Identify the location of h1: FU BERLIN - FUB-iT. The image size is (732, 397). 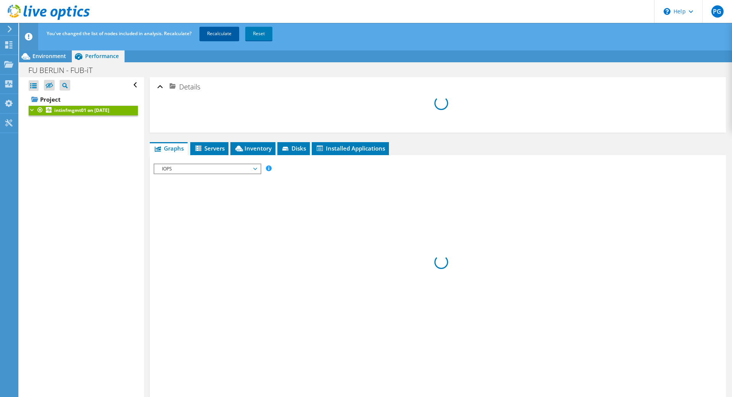
(65, 70).